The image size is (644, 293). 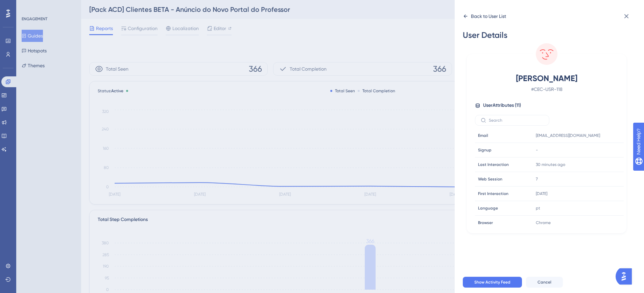 I want to click on div: User Details, so click(x=546, y=35).